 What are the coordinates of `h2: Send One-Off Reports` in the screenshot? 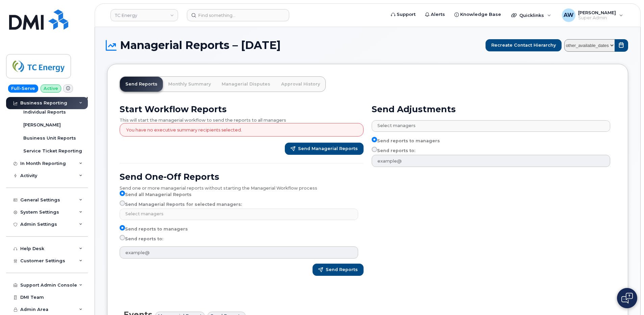 It's located at (241, 177).